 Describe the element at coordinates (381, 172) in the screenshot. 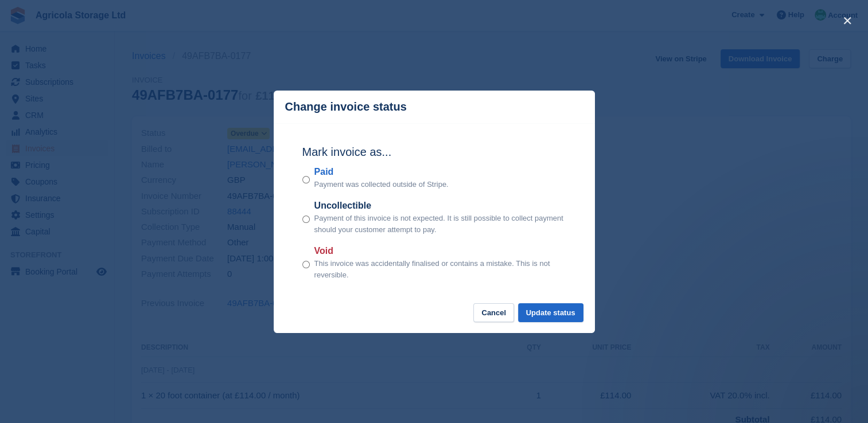

I see `label: Paid` at that location.